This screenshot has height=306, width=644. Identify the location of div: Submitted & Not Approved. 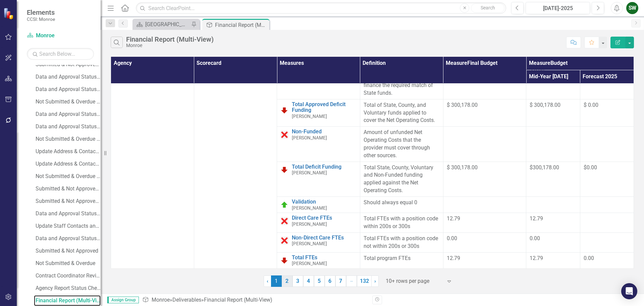
(68, 251).